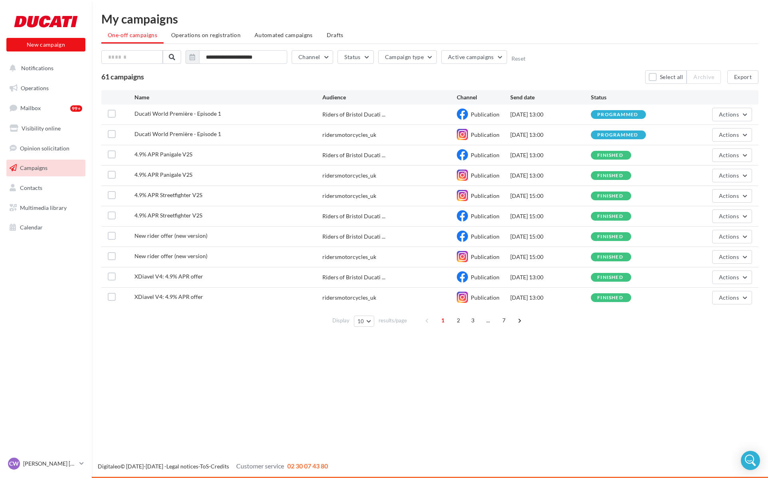 The image size is (768, 478). What do you see at coordinates (519, 59) in the screenshot?
I see `button: Reset` at bounding box center [519, 59].